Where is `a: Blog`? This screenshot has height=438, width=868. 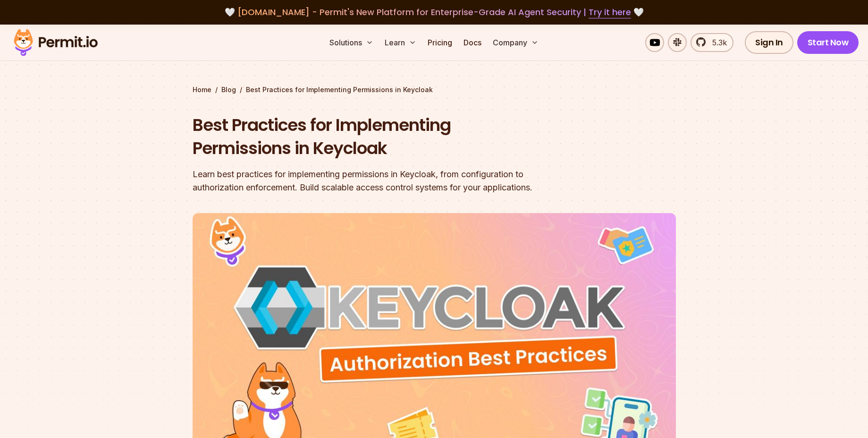 a: Blog is located at coordinates (229, 90).